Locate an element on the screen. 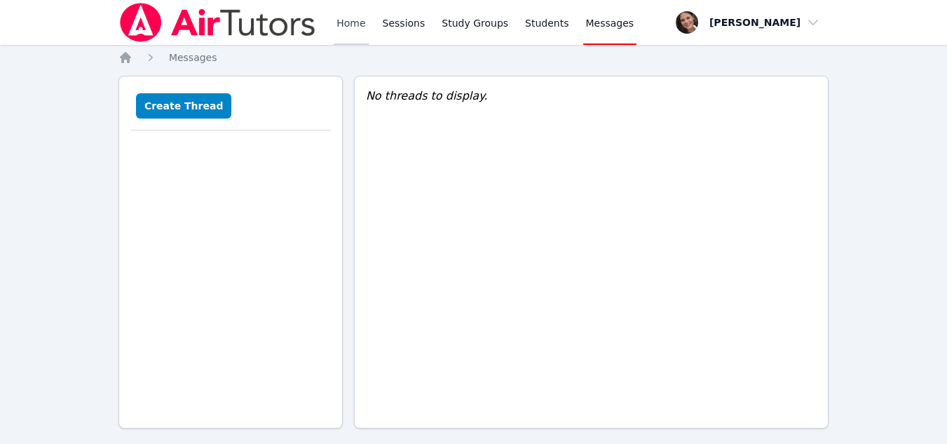 This screenshot has height=444, width=947. div: No threads to display. is located at coordinates (591, 96).